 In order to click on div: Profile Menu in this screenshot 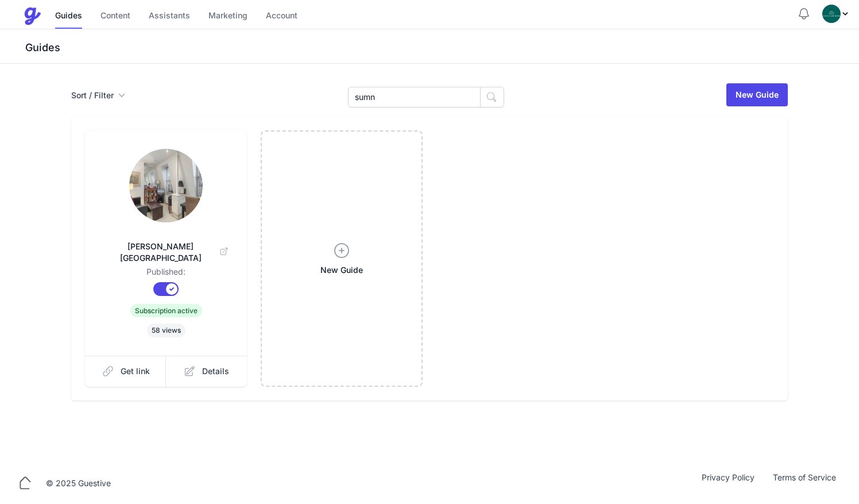, I will do `click(836, 14)`.